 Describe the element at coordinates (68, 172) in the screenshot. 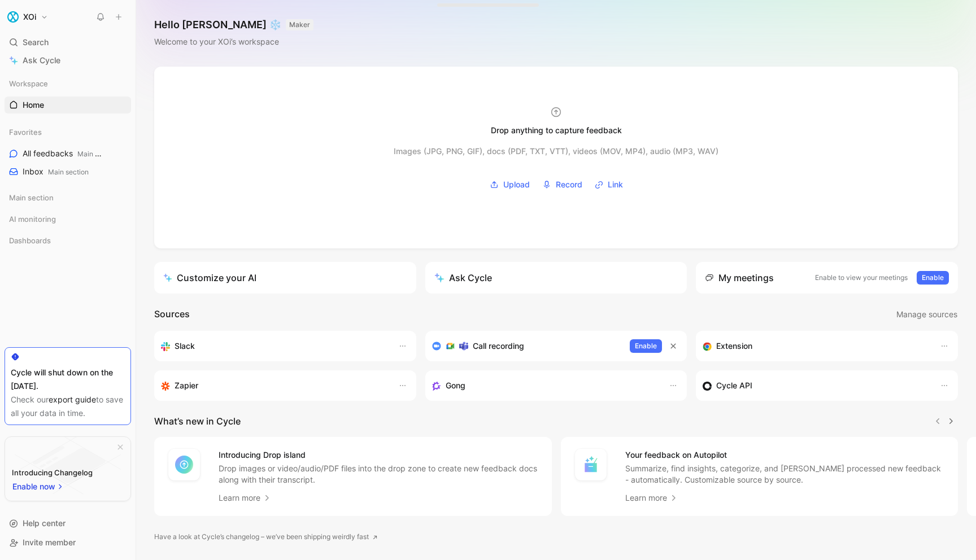

I see `a: InboxMain section` at that location.